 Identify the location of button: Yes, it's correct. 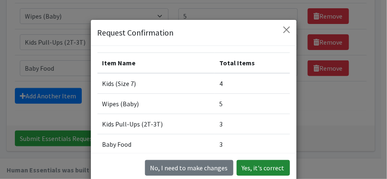
(263, 168).